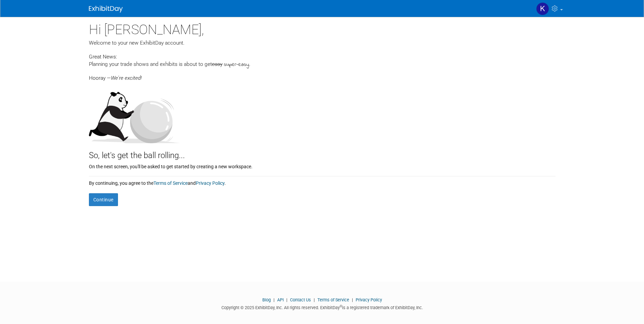  Describe the element at coordinates (322, 165) in the screenshot. I see `div: On the next screen, you'll be asked to get started by creating a new workspace.` at that location.